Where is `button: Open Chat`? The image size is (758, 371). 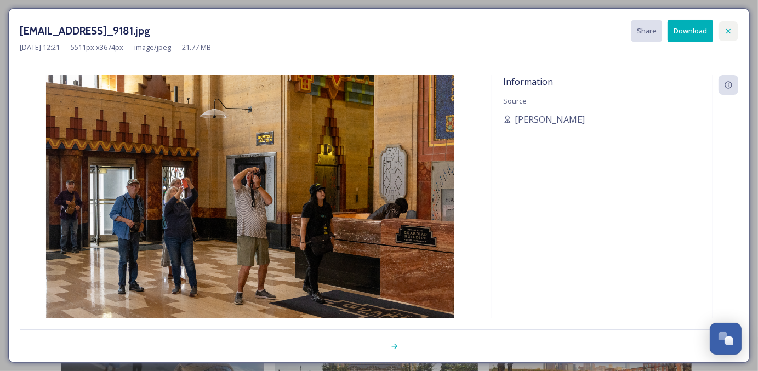
button: Open Chat is located at coordinates (726, 339).